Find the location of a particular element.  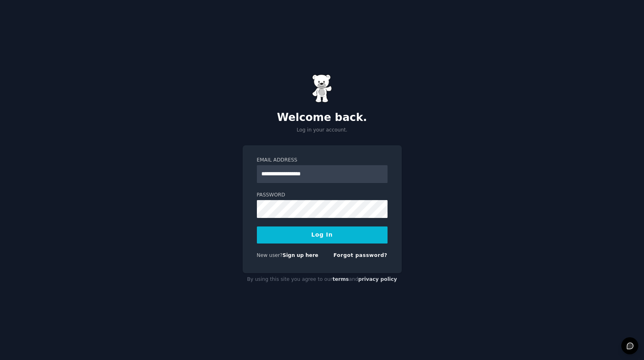

a: Forgot password? is located at coordinates (360, 255).